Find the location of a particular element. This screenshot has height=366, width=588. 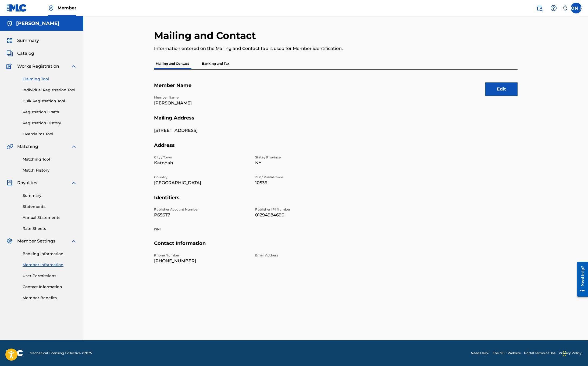

p: Member Name is located at coordinates (201, 97).